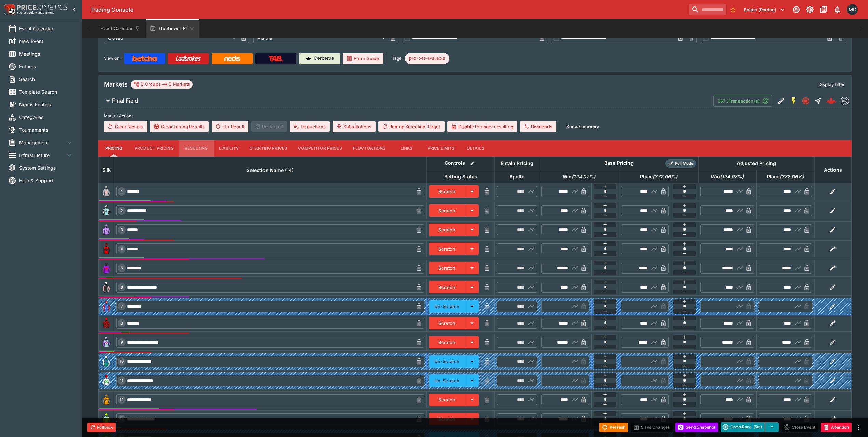 The width and height of the screenshot is (868, 437). What do you see at coordinates (46, 104) in the screenshot?
I see `span: Nexus Entities` at bounding box center [46, 104].